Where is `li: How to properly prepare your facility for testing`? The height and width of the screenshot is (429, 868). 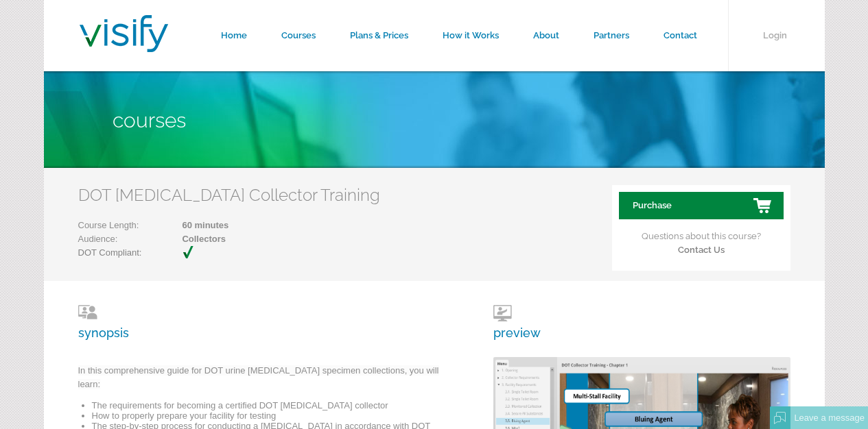
li: How to properly prepare your facility for testing is located at coordinates (271, 415).